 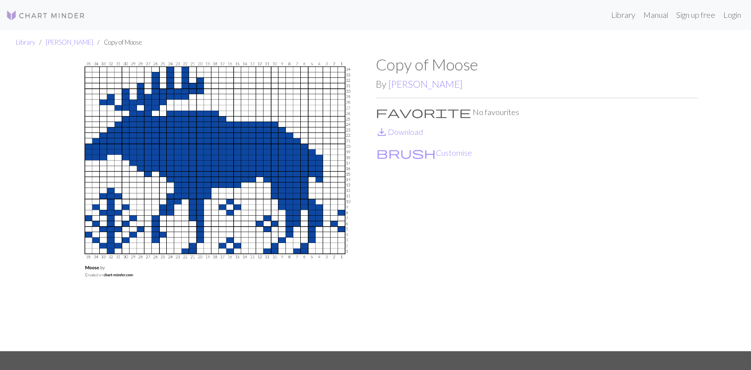 What do you see at coordinates (406, 153) in the screenshot?
I see `span: brush` at bounding box center [406, 153].